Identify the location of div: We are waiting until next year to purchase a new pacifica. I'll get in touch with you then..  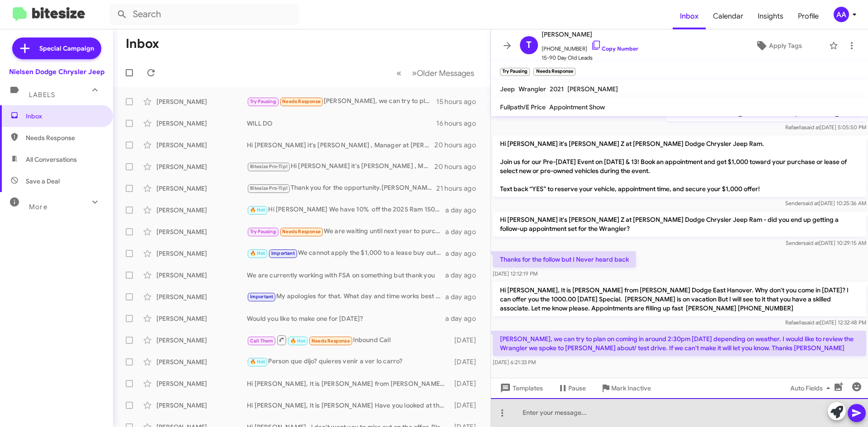
(346, 232).